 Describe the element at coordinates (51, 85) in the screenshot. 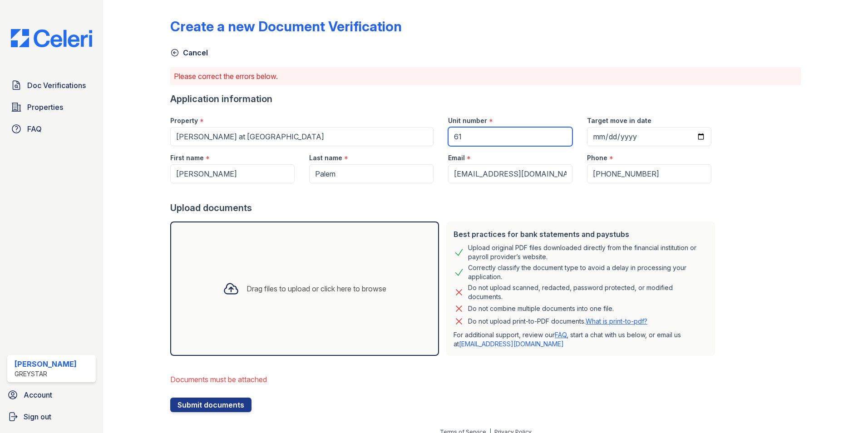

I see `a: Doc Verifications` at that location.